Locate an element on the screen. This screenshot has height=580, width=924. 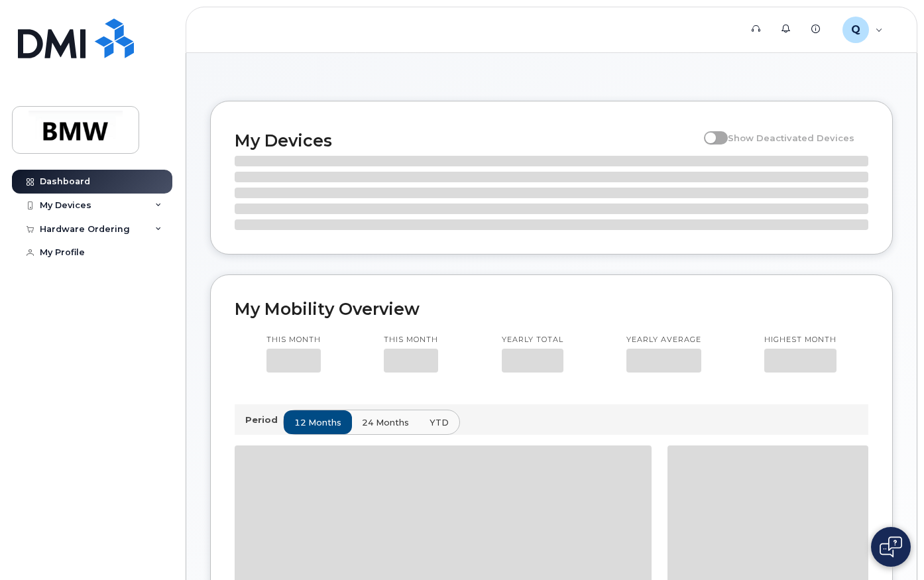
h2: My Devices is located at coordinates (466, 141).